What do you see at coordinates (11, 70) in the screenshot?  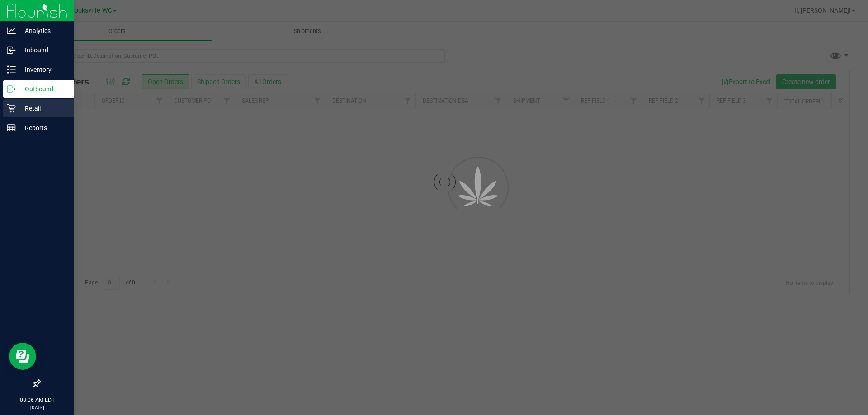 I see `inline-svg: Inventory` at bounding box center [11, 70].